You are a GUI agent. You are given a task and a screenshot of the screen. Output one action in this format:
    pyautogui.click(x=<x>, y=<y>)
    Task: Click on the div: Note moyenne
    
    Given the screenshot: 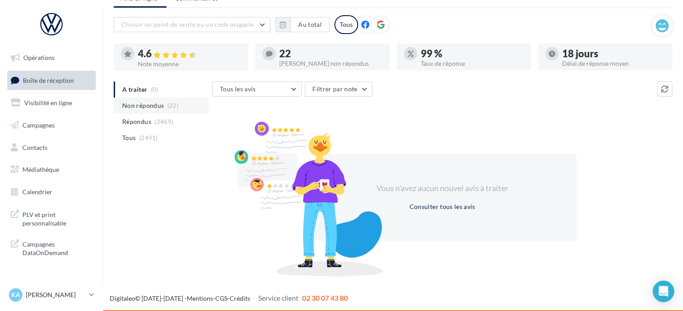 What is the action you would take?
    pyautogui.click(x=189, y=64)
    